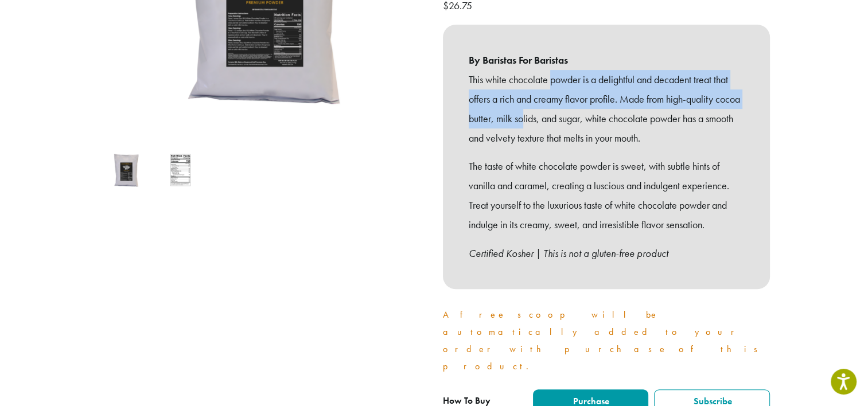 The width and height of the screenshot is (868, 406). I want to click on a: A free scoop will be automatically added to your order with purchase of this product., so click(604, 340).